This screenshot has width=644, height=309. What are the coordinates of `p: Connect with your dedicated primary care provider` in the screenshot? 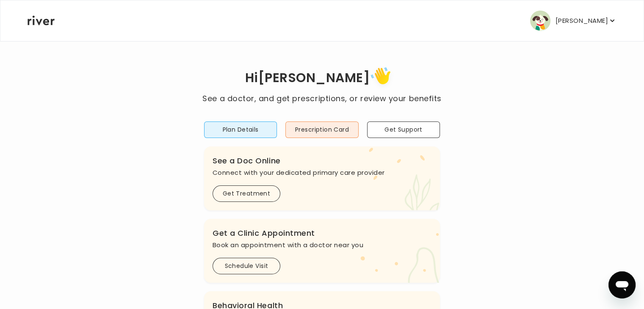 It's located at (322, 173).